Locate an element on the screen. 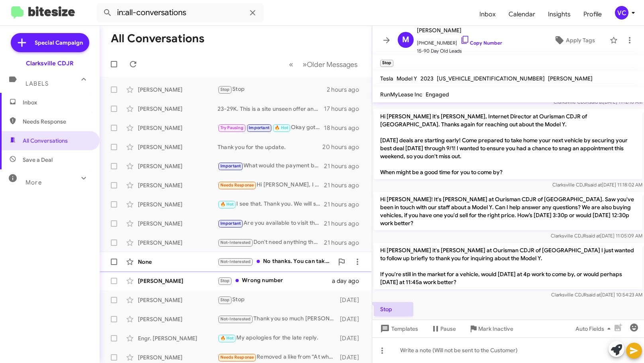  span: Engaged is located at coordinates (437, 94).